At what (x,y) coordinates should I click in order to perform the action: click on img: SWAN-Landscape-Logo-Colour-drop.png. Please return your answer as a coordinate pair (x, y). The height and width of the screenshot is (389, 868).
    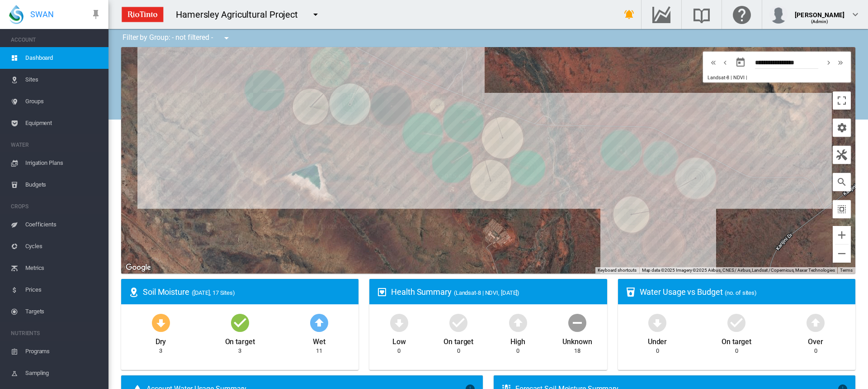
    Looking at the image, I should click on (16, 15).